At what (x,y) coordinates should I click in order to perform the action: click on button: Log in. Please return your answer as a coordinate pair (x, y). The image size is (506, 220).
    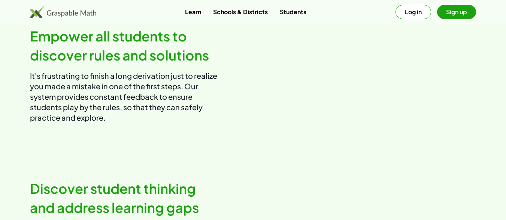
    Looking at the image, I should click on (413, 12).